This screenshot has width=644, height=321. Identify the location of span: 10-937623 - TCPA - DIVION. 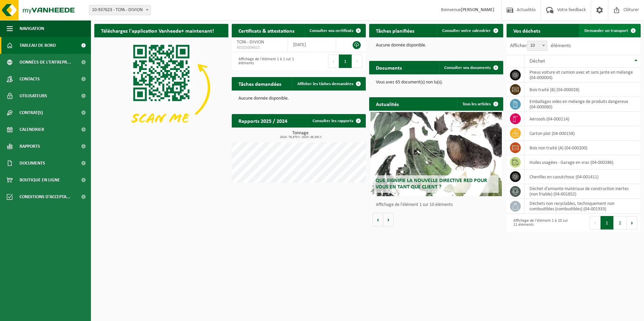
(120, 10).